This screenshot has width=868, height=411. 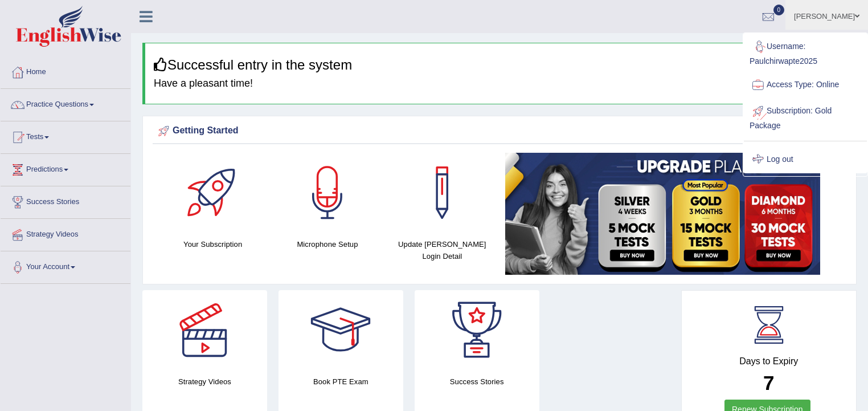 I want to click on h4: Success Stories, so click(x=477, y=381).